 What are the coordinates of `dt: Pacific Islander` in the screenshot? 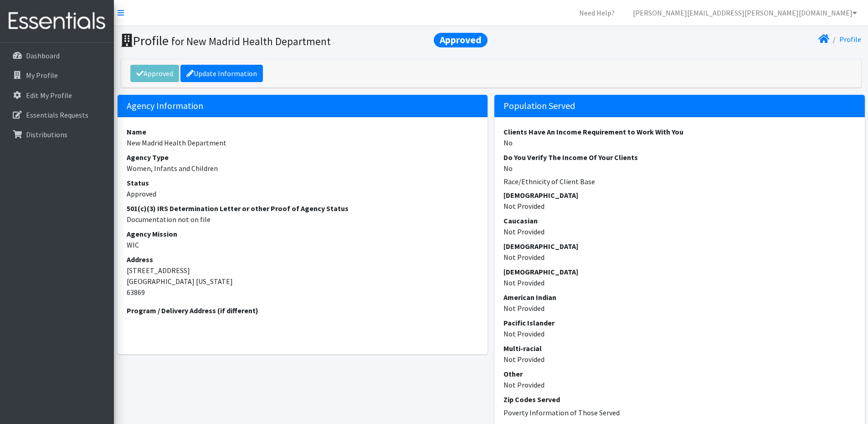 It's located at (679, 323).